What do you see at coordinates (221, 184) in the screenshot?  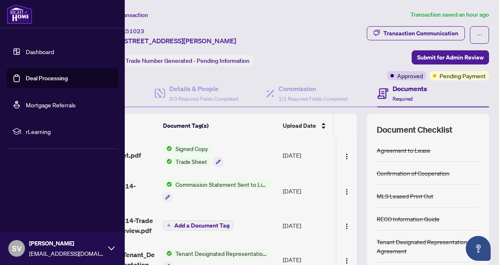 I see `span: Commission Statement Sent to Listing Brokerage` at bounding box center [221, 184].